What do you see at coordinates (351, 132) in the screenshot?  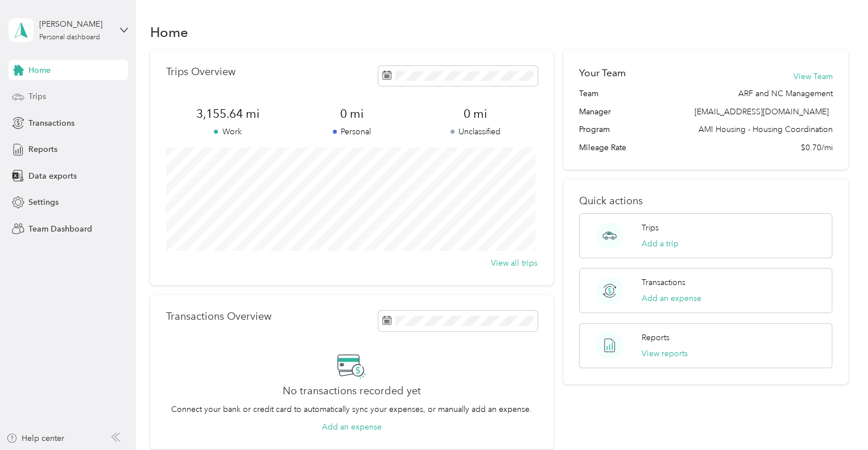 I see `p: Personal` at bounding box center [351, 132].